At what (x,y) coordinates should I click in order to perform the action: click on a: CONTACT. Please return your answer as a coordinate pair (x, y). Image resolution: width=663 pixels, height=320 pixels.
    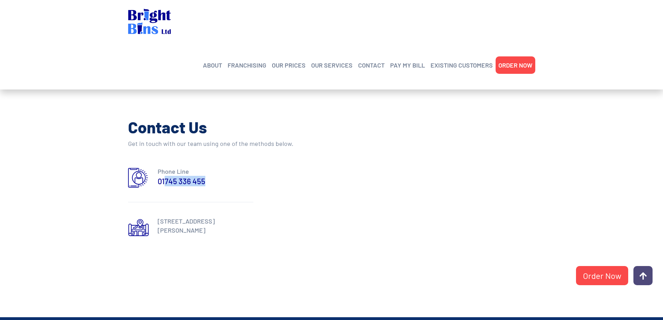
    Looking at the image, I should click on (371, 65).